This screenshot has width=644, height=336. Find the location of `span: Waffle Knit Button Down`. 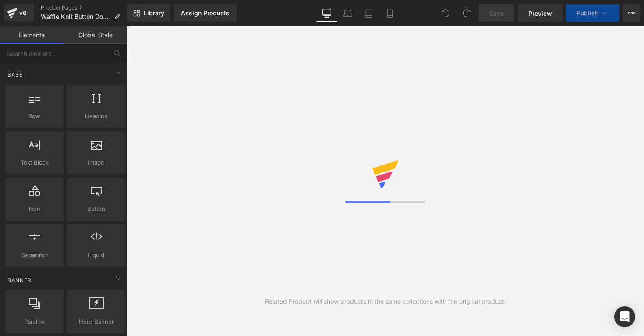

span: Waffle Knit Button Down is located at coordinates (75, 17).